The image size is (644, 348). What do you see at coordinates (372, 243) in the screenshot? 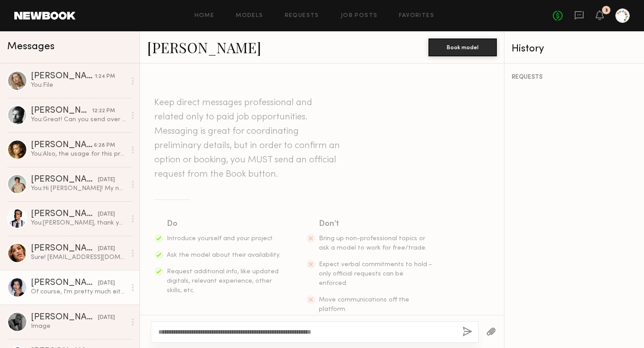
I see `span: Bring up non-professional topics or ask a model to work for free/trade.` at bounding box center [372, 243].